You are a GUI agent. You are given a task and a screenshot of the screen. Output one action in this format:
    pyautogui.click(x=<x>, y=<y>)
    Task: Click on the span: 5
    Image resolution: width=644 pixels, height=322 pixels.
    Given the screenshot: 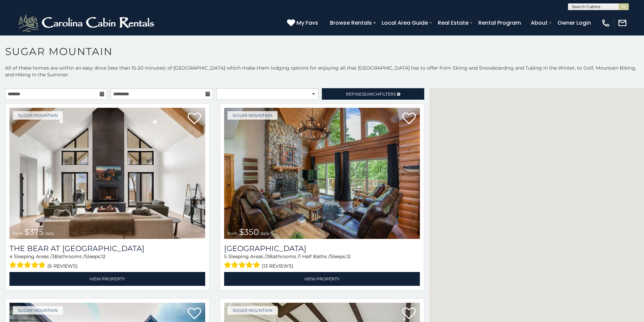 What is the action you would take?
    pyautogui.click(x=225, y=256)
    